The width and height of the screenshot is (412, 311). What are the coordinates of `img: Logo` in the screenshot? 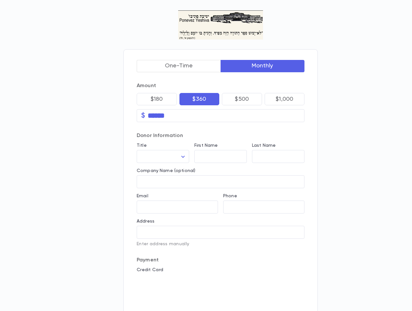 It's located at (220, 25).